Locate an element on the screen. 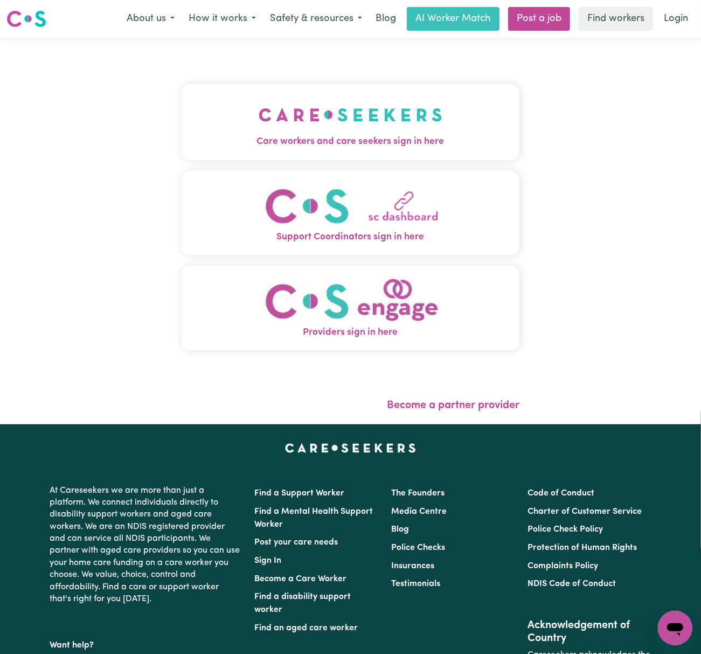  button: Support Coordinators sign in here is located at coordinates (350, 213).